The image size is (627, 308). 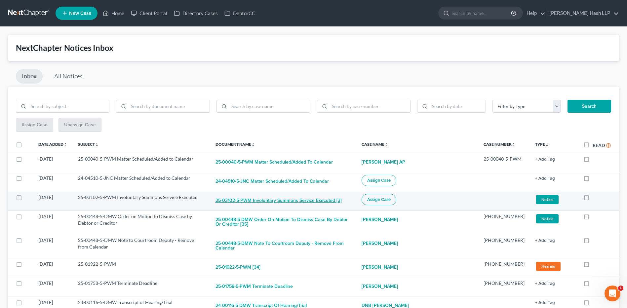 What do you see at coordinates (68, 76) in the screenshot?
I see `a: All Notices` at bounding box center [68, 76].